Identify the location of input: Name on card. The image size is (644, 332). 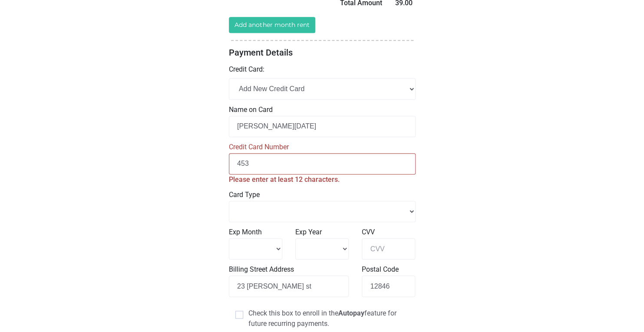
(322, 127).